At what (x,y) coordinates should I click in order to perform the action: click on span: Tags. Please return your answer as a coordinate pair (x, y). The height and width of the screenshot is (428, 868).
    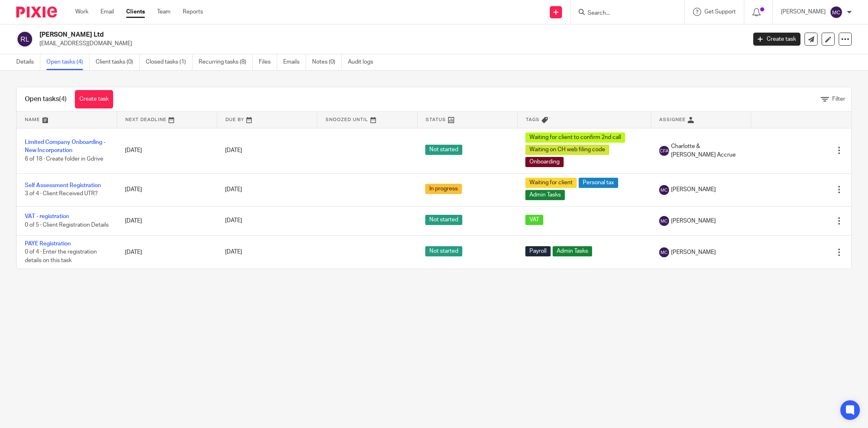
    Looking at the image, I should click on (533, 119).